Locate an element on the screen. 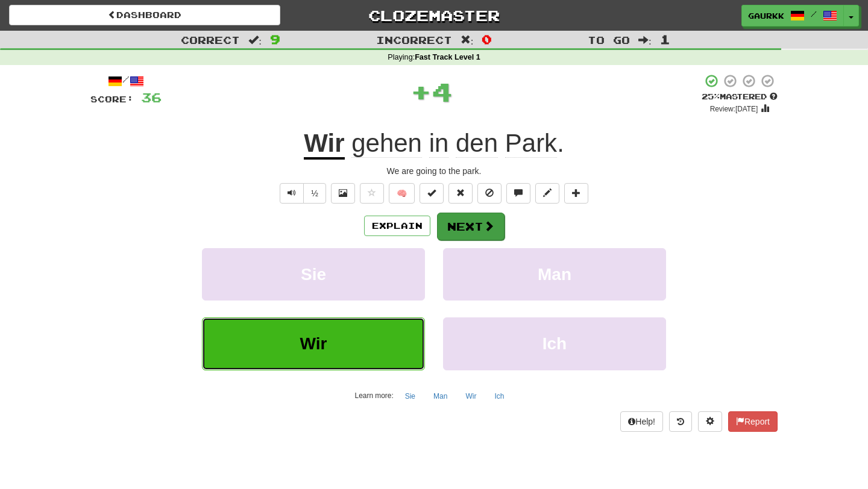  button: Help! is located at coordinates (641, 422).